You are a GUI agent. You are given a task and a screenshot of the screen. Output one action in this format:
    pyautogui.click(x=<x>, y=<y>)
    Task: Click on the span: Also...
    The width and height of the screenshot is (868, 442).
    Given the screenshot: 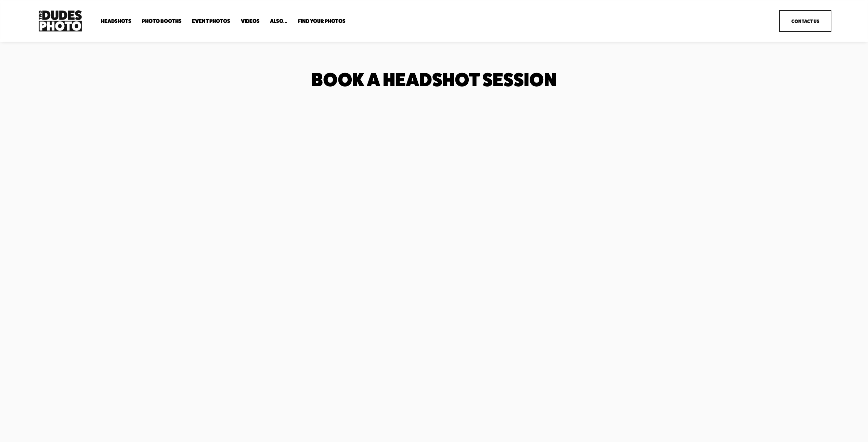 What is the action you would take?
    pyautogui.click(x=278, y=21)
    